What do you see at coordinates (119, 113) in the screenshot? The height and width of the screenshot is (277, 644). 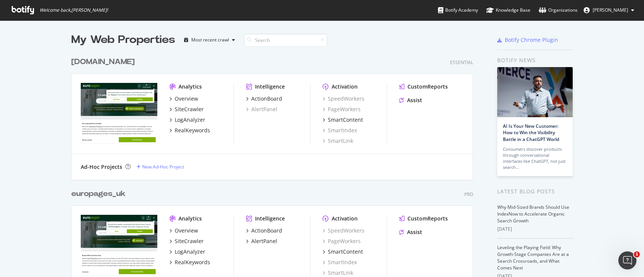 I see `img: europages.es` at bounding box center [119, 113].